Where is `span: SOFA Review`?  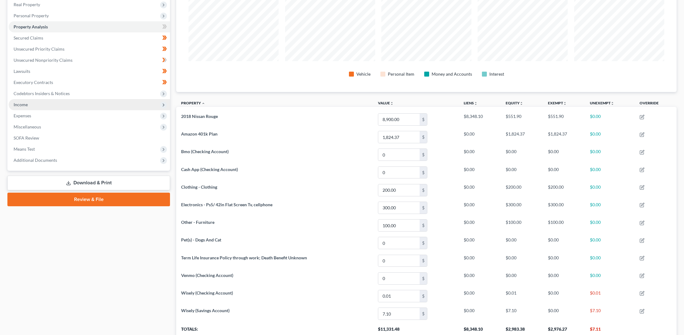 span: SOFA Review is located at coordinates (26, 138).